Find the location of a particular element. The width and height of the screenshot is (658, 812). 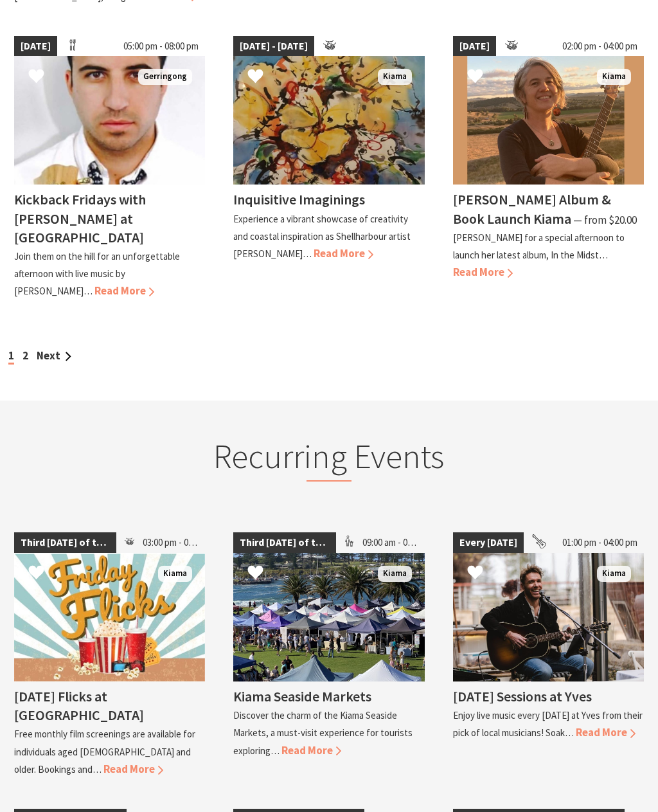

span: 01:00 pm - 04:00 pm is located at coordinates (600, 543).